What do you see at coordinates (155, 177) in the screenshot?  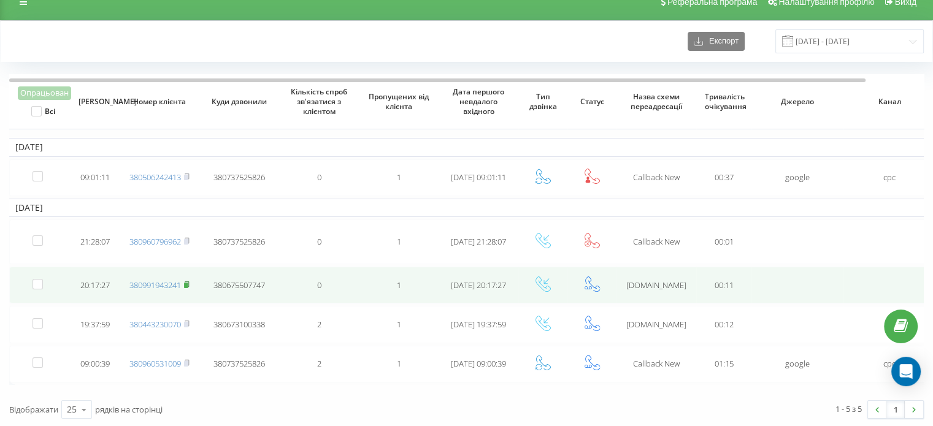 I see `a: 380506242413` at bounding box center [155, 177].